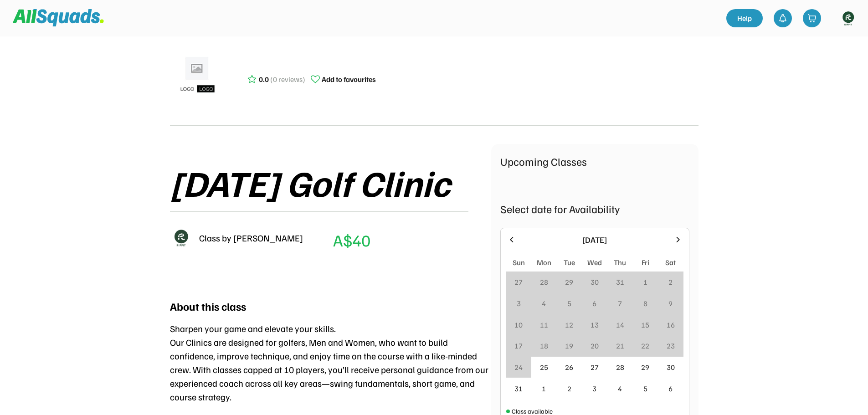  What do you see at coordinates (349, 79) in the screenshot?
I see `div: Add to favourites` at bounding box center [349, 79].